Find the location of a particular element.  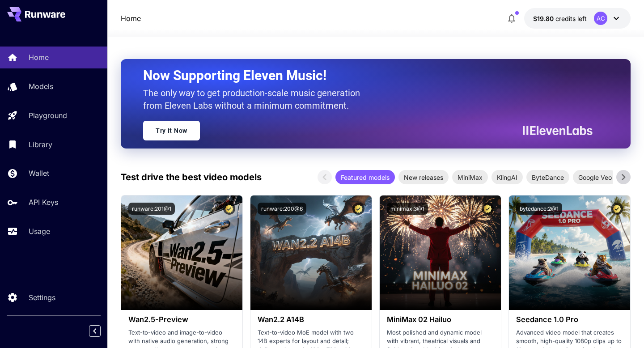

button: runware:200@6 is located at coordinates (282, 209).